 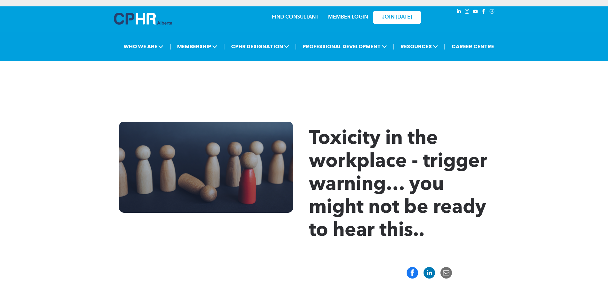 What do you see at coordinates (345, 46) in the screenshot?
I see `span: PROFESSIONAL DEVELOPMENT` at bounding box center [345, 46].